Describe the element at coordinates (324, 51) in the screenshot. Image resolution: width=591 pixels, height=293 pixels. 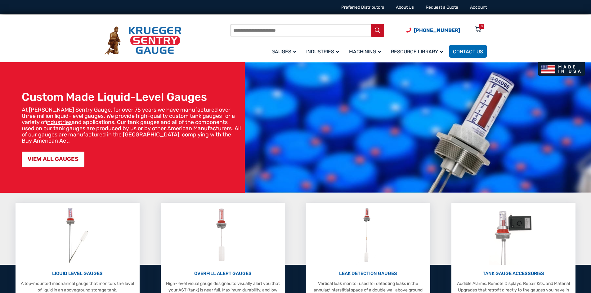
I see `a: Industries` at that location.